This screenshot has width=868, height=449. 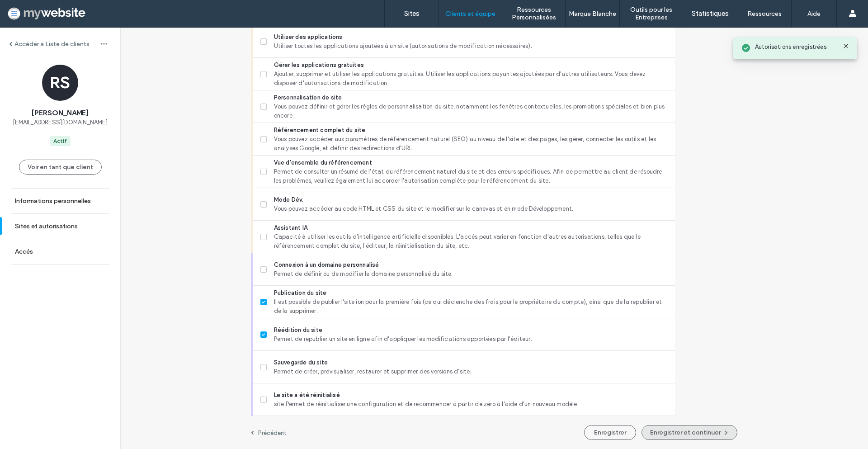 I want to click on label: Marque Blanche, so click(x=592, y=14).